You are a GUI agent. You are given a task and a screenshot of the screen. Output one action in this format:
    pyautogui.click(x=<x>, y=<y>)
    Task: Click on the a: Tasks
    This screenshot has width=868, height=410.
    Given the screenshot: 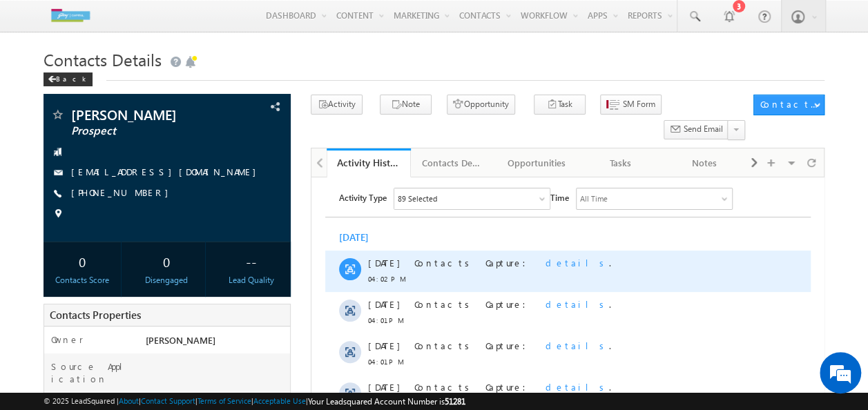 What is the action you would take?
    pyautogui.click(x=621, y=163)
    